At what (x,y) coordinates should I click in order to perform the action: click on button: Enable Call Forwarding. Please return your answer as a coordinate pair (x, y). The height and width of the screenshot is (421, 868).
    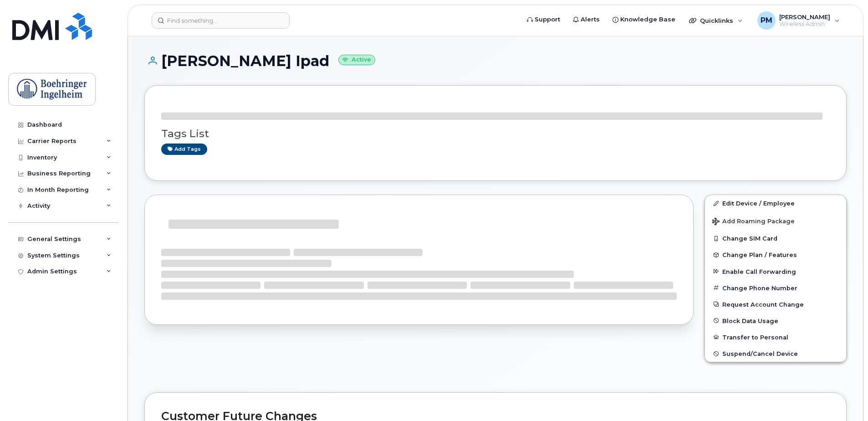
    Looking at the image, I should click on (776, 272).